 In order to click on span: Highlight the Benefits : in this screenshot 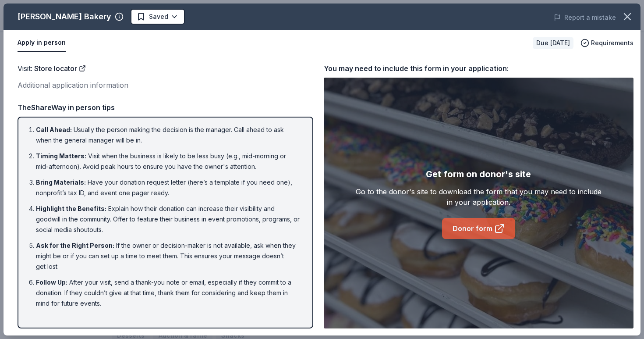, I will do `click(71, 208)`.